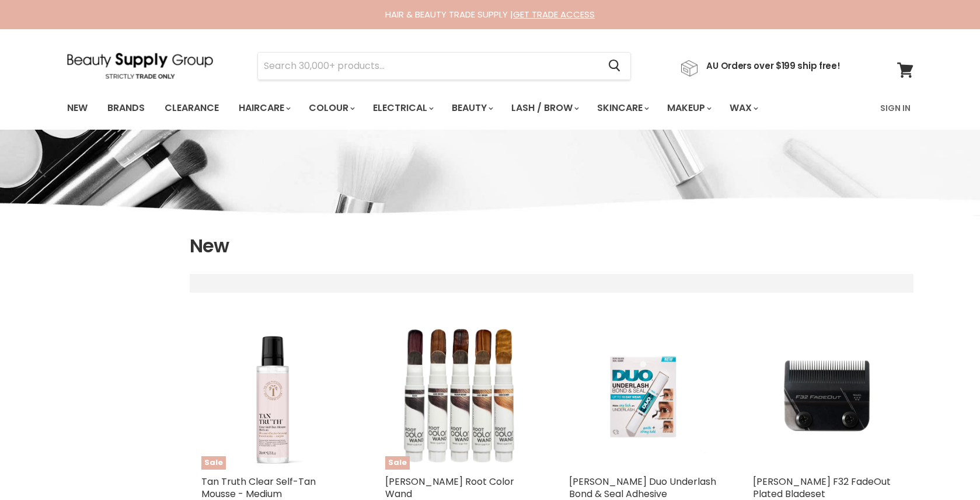 Image resolution: width=980 pixels, height=500 pixels. What do you see at coordinates (264, 108) in the screenshot?
I see `a: Haircare` at bounding box center [264, 108].